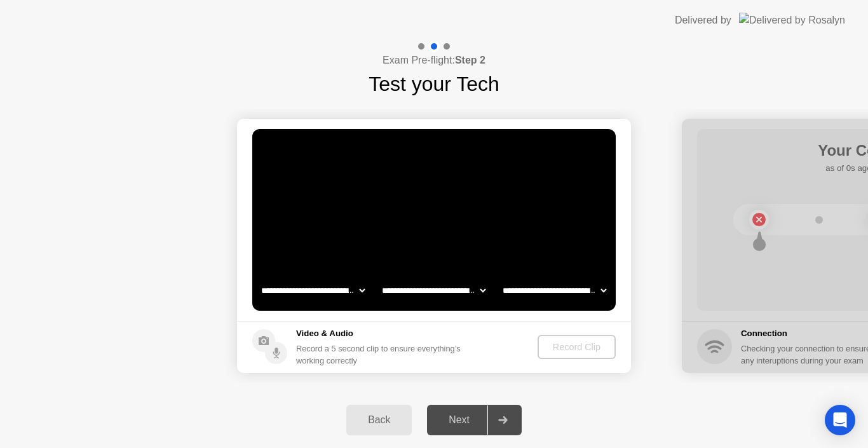  I want to click on div: Delivered by, so click(702, 20).